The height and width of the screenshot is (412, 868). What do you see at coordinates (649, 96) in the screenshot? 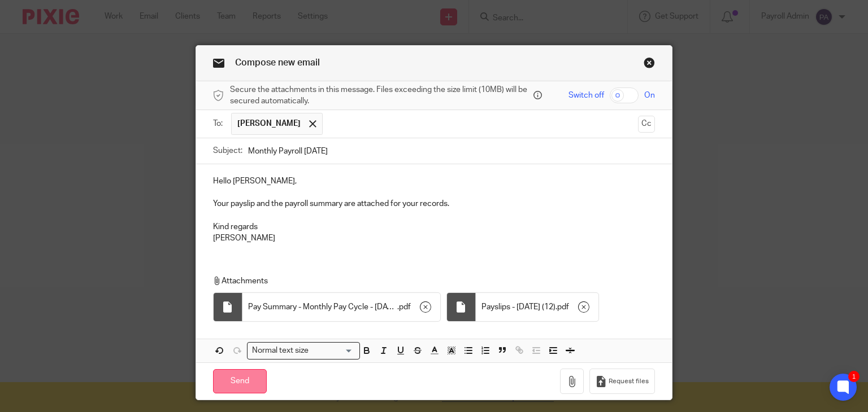
I see `span: On` at bounding box center [649, 96].